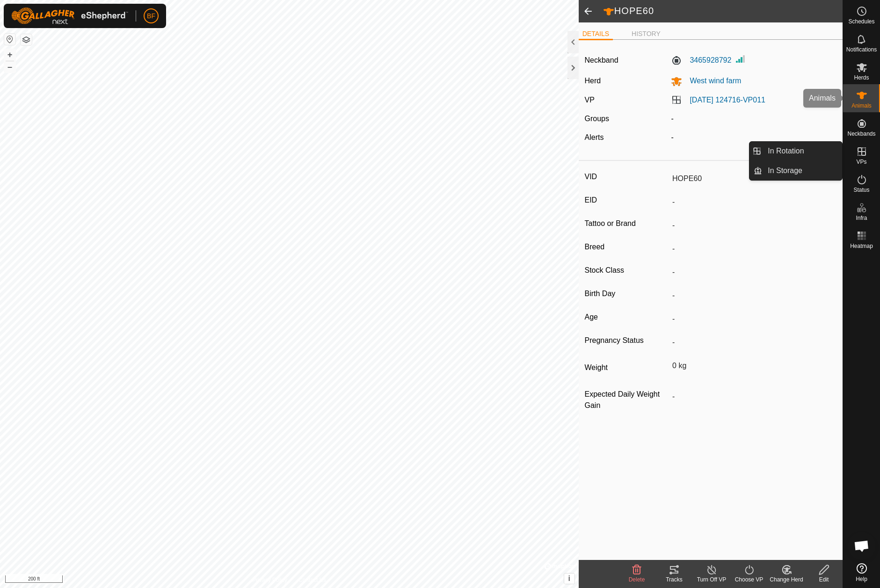 The width and height of the screenshot is (880, 588). What do you see at coordinates (627, 247) in the screenshot?
I see `label: Breed` at bounding box center [627, 247].